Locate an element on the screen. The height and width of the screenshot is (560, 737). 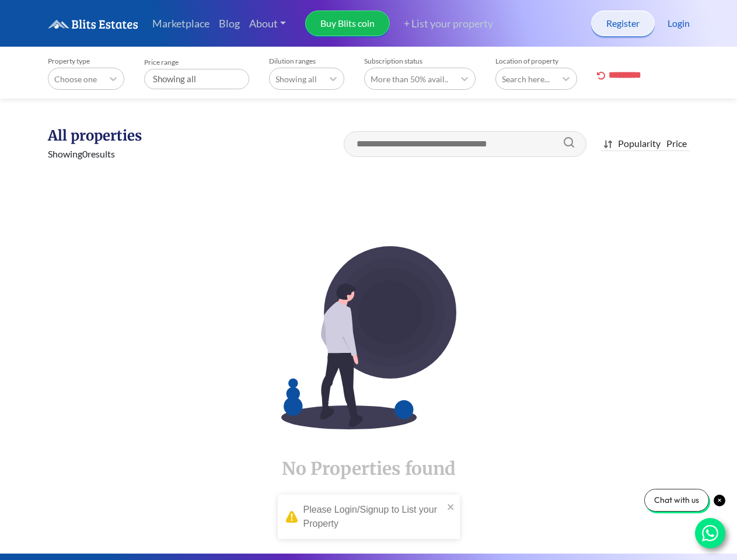
a: Register is located at coordinates (623, 23).